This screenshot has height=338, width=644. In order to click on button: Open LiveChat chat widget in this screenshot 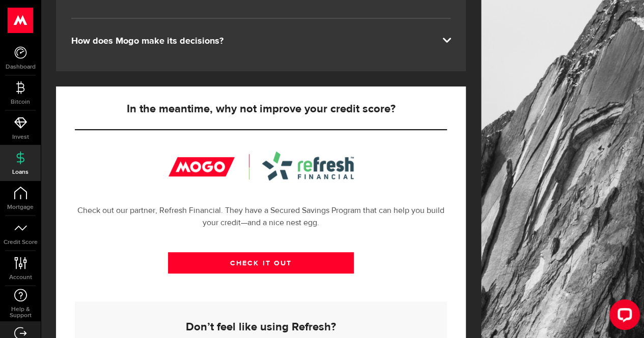, I will do `click(23, 20)`.